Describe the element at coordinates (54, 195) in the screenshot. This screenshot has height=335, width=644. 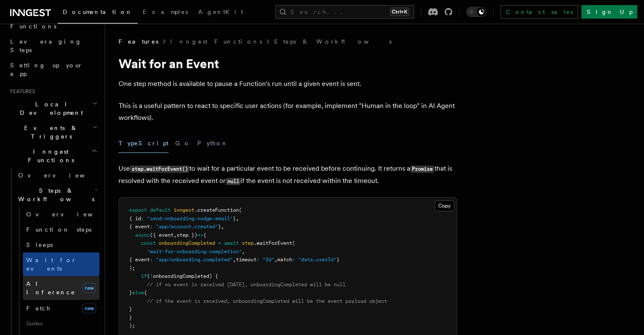
I see `span: Steps & Workflows` at that location.